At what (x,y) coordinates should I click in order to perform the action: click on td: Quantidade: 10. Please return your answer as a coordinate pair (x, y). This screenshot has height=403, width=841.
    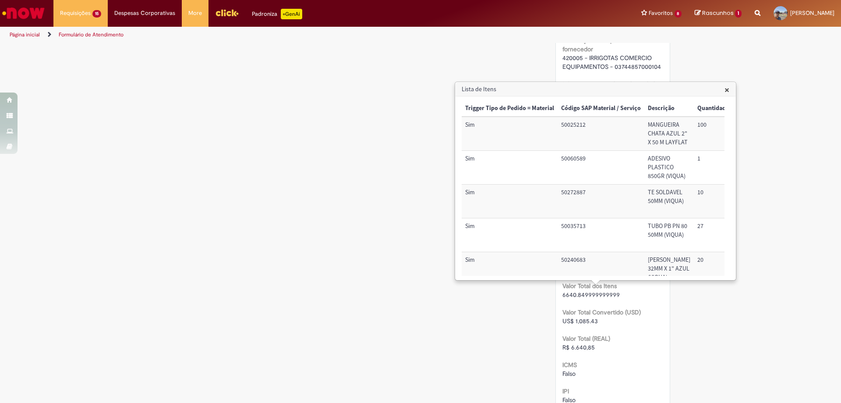
    Looking at the image, I should click on (713, 201).